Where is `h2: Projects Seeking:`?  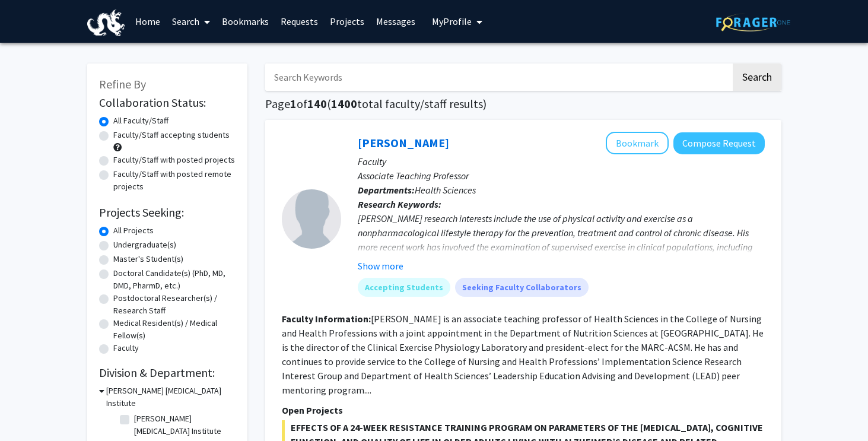
h2: Projects Seeking: is located at coordinates (167, 212).